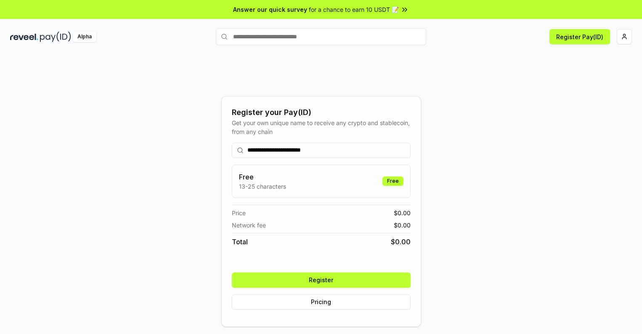 The height and width of the screenshot is (334, 642). I want to click on img: reveel_dark, so click(24, 37).